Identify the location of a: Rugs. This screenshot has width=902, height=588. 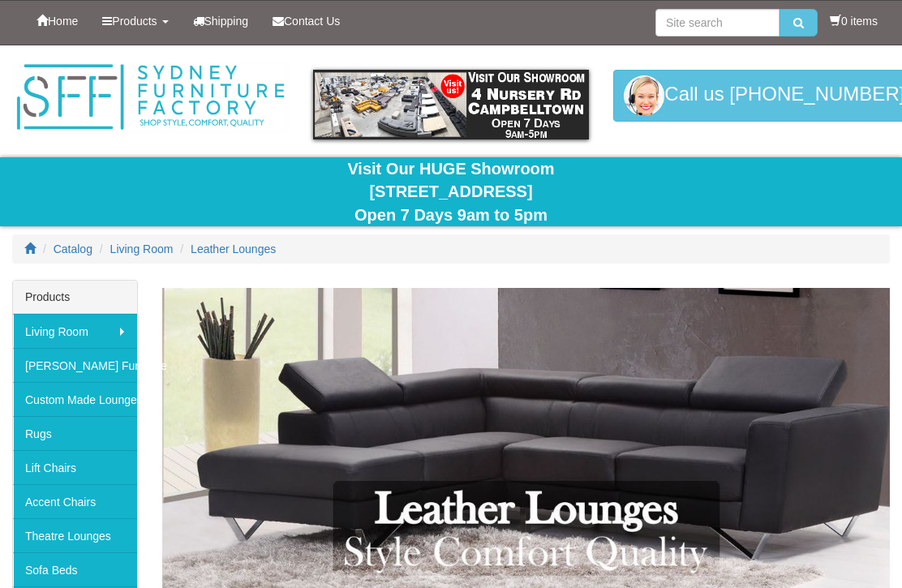
(75, 433).